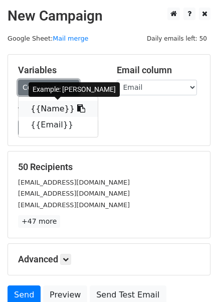 The height and width of the screenshot is (302, 218). I want to click on a: Copy/paste..., so click(49, 87).